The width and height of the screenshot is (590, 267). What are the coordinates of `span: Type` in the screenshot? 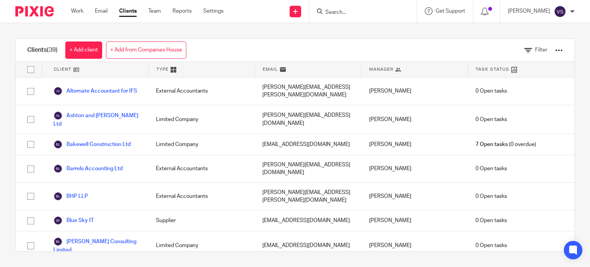 It's located at (163, 69).